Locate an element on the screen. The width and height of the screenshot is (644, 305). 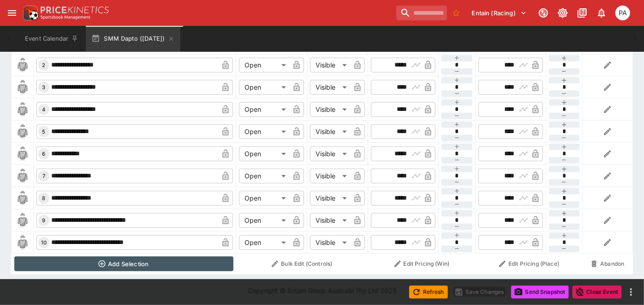
div: Peter Addley is located at coordinates (623, 13).